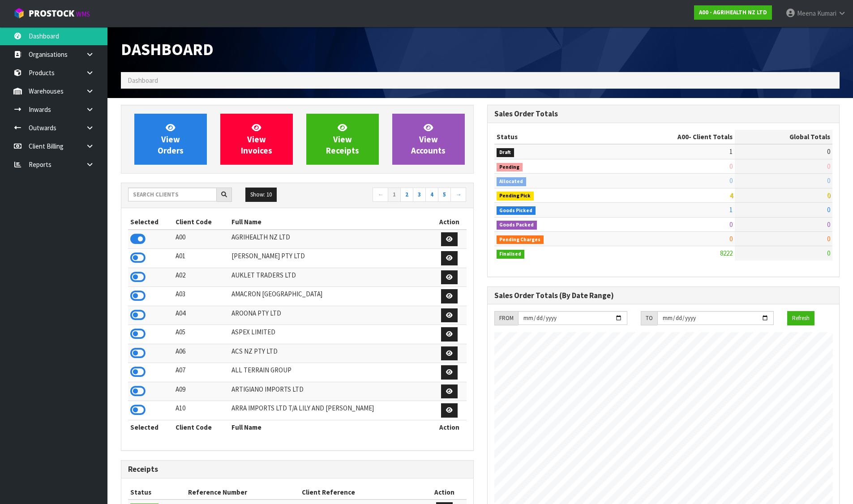 This screenshot has height=504, width=853. Describe the element at coordinates (807, 13) in the screenshot. I see `span: Meena` at that location.